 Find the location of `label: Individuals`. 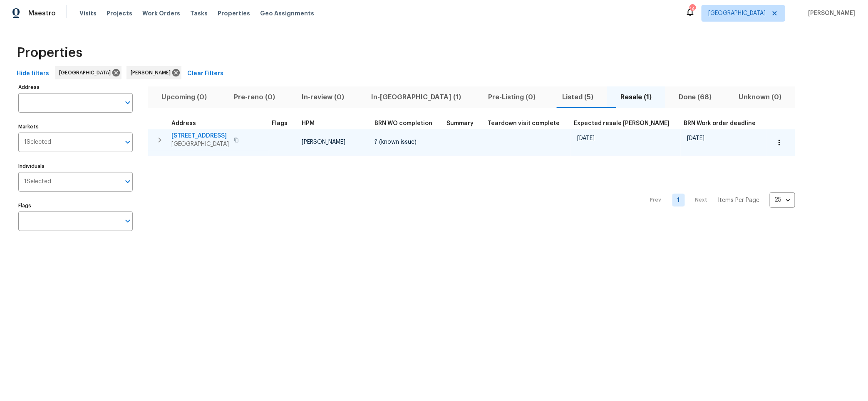

label: Individuals is located at coordinates (75, 166).